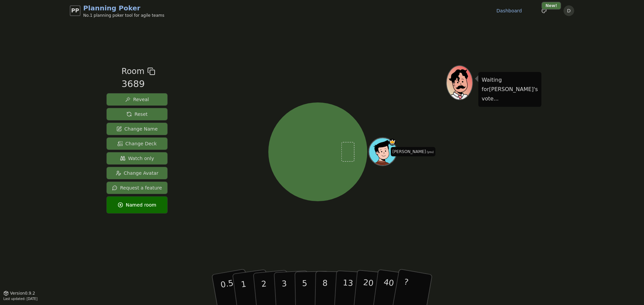 The image size is (644, 305). Describe the element at coordinates (509, 11) in the screenshot. I see `a: Dashboard` at that location.